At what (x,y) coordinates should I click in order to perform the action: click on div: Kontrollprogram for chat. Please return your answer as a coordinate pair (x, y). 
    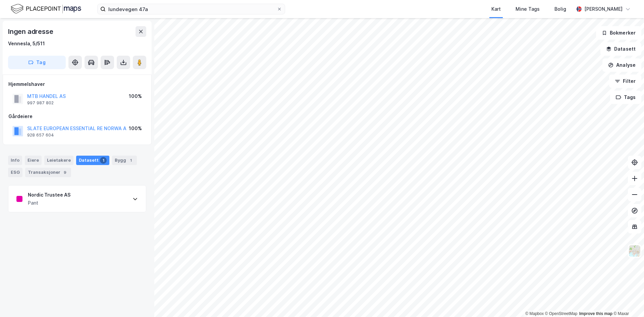
    Looking at the image, I should click on (627, 301).